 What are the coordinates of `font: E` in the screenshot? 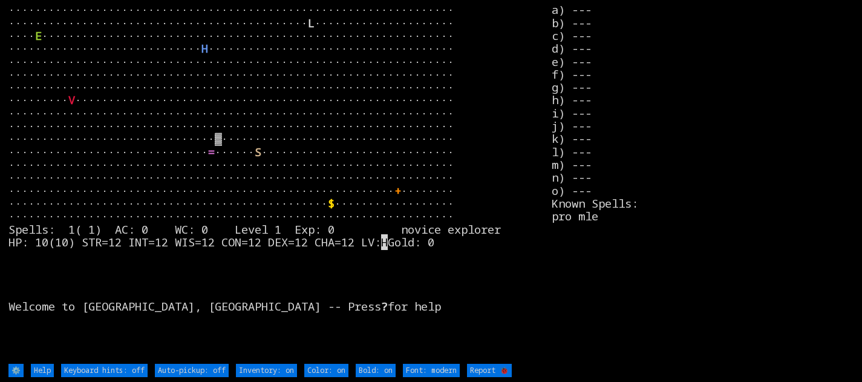 It's located at (38, 36).